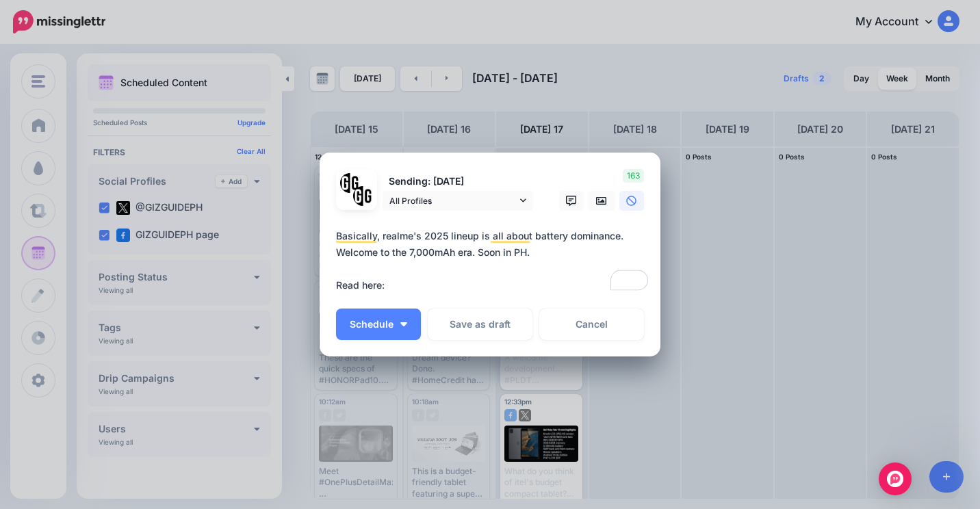 The width and height of the screenshot is (980, 509). I want to click on img: 353459792_649996473822713_4483302954317148903_n-bsa138318.png, so click(349, 183).